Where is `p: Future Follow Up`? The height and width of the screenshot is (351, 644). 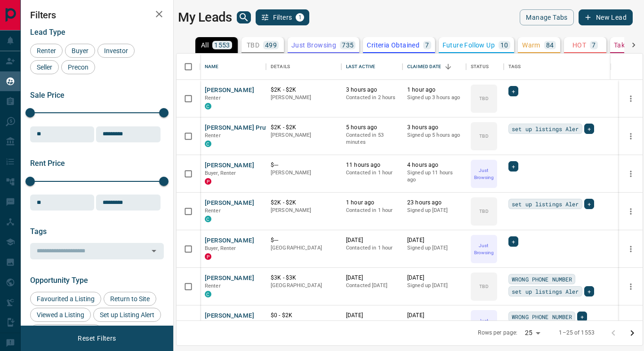 p: Future Follow Up is located at coordinates (468, 45).